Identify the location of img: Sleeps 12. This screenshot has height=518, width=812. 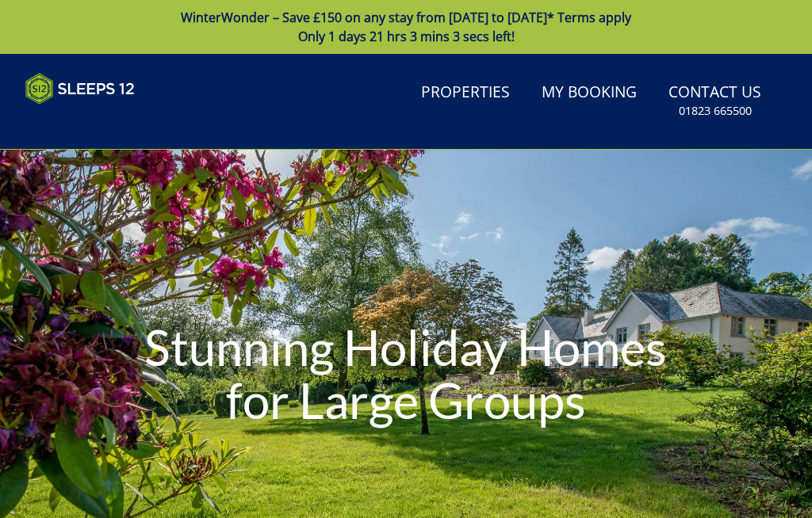
(80, 89).